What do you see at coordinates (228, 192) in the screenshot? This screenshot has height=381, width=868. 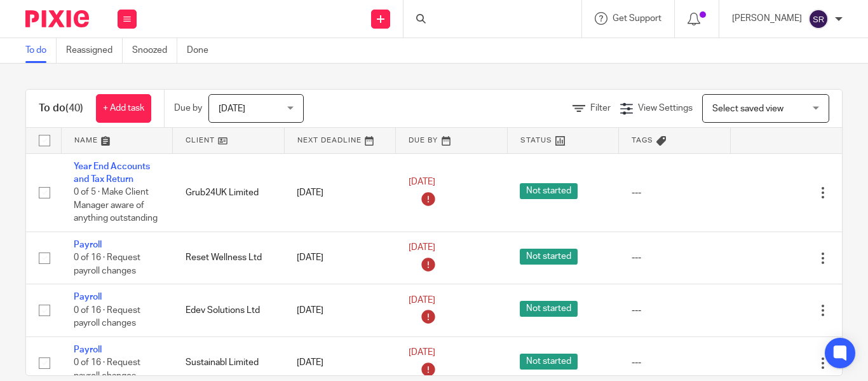 I see `td: Grub24UK Limited` at bounding box center [228, 192].